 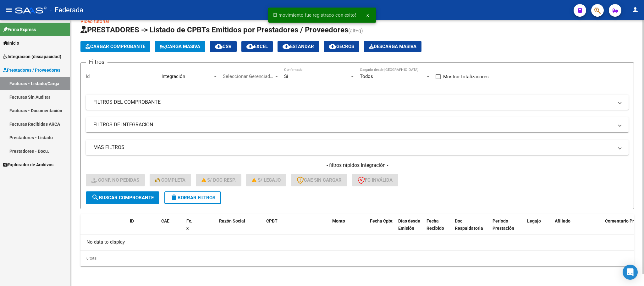 I want to click on mat-icon: delete, so click(x=174, y=197).